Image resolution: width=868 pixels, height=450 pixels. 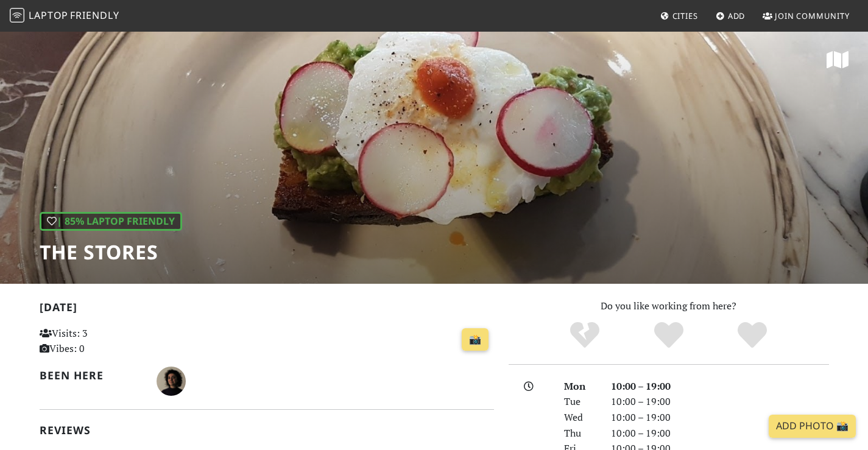 I want to click on div: | 85% Laptop Friendly, so click(x=111, y=222).